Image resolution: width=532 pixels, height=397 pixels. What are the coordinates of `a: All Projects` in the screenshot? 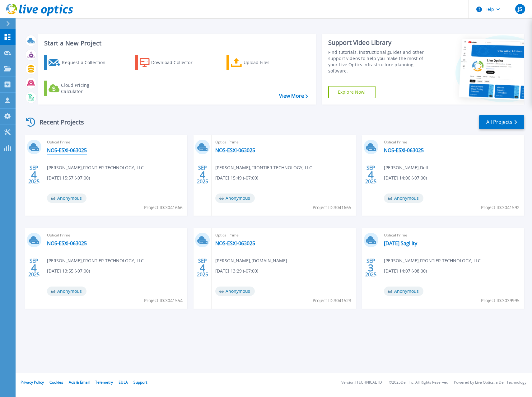 It's located at (502, 122).